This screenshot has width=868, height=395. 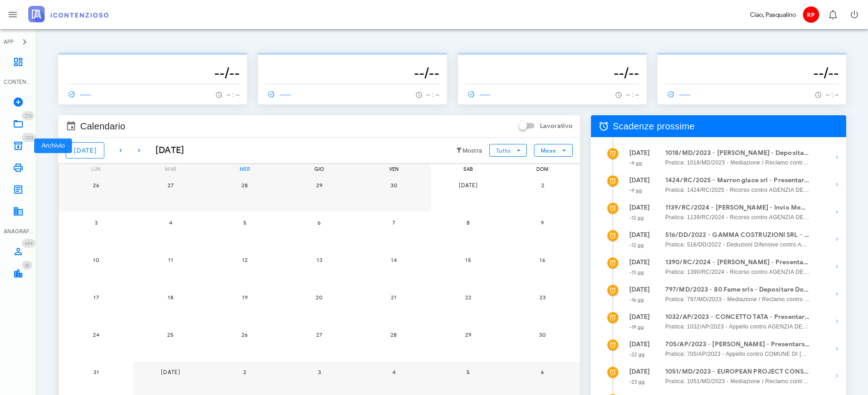 I want to click on button: 15, so click(x=468, y=260).